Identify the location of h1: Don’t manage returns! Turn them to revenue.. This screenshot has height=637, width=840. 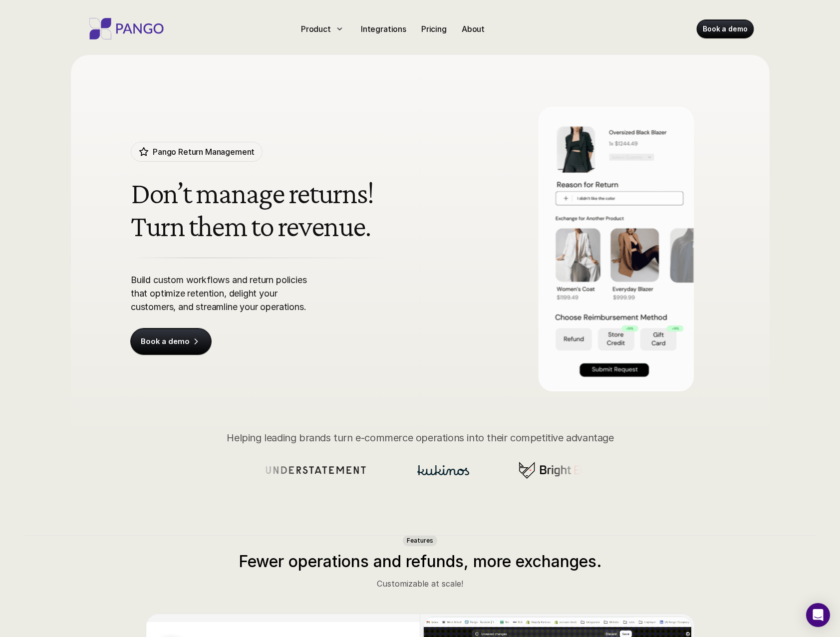
(302, 209).